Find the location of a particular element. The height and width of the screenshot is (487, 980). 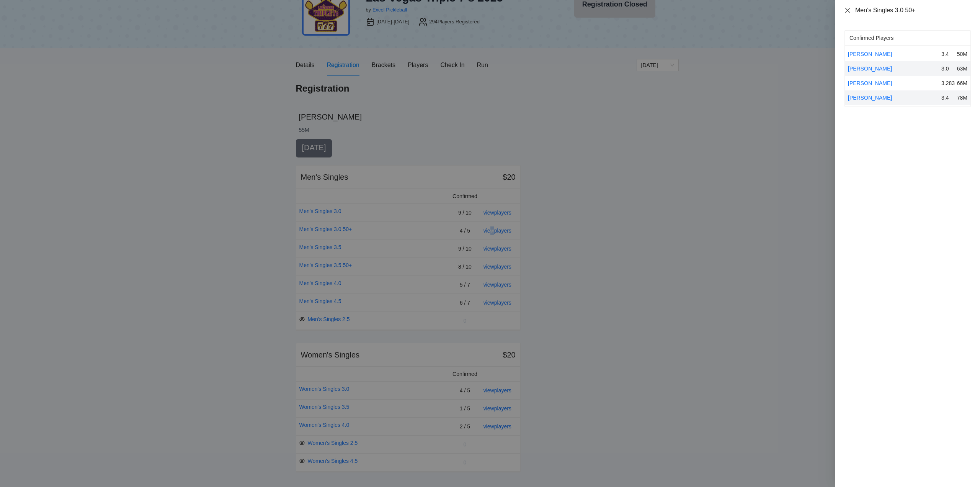

div: 78M is located at coordinates (962, 98).